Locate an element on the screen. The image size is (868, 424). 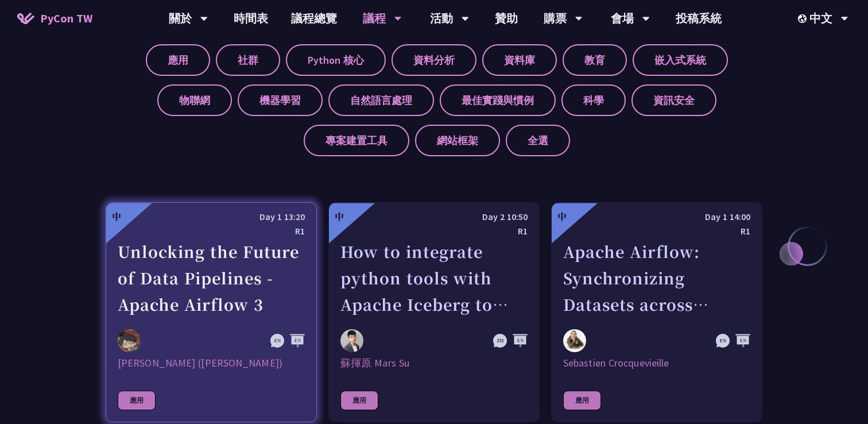
a: 中 Day 1 14:00 R1 Apache Airflow: Synchronizing Datasets across Multiple instances Sebastien Crocq... is located at coordinates (657, 312).